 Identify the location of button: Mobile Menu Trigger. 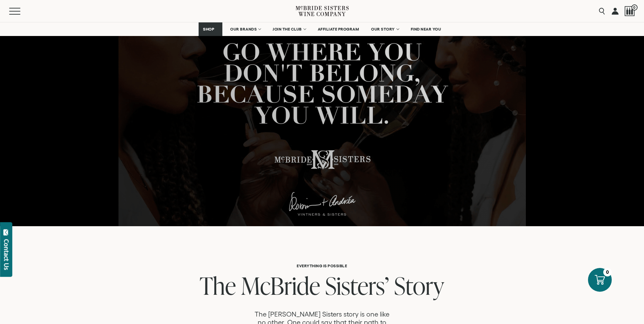
(21, 11).